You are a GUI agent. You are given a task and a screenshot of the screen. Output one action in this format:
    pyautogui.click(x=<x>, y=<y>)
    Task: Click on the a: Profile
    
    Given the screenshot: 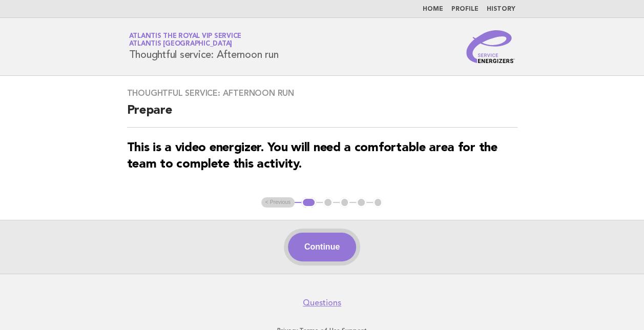 What is the action you would take?
    pyautogui.click(x=464, y=9)
    